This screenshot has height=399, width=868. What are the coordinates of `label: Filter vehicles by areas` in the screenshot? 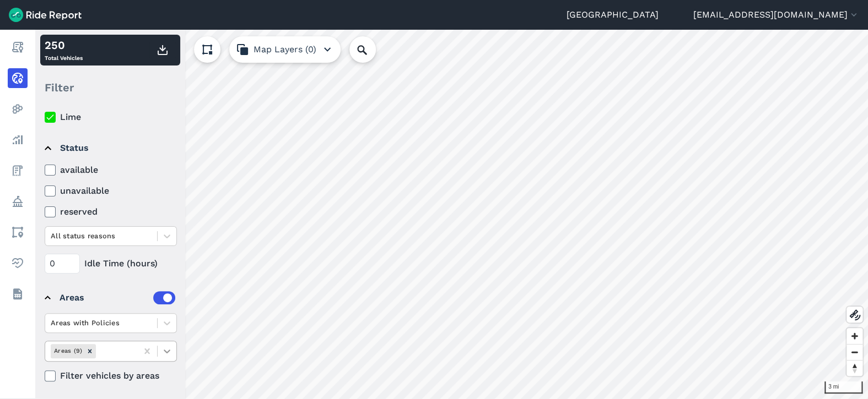 It's located at (110, 376).